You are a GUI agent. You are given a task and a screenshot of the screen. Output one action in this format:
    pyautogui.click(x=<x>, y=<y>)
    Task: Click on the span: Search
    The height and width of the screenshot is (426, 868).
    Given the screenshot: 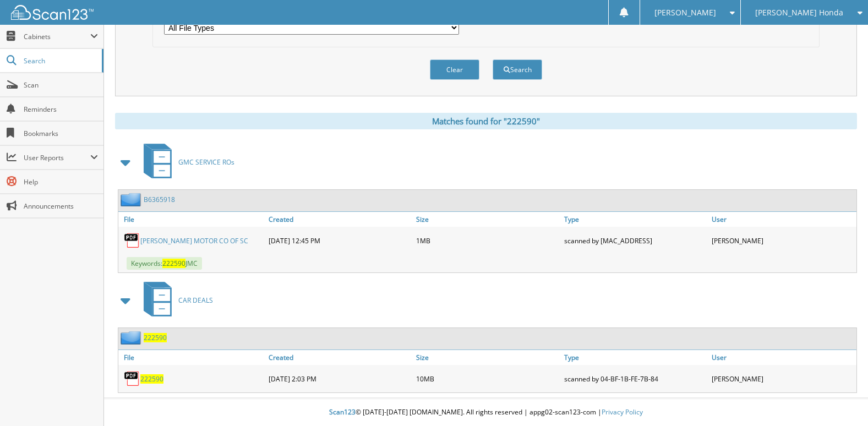 What is the action you would take?
    pyautogui.click(x=60, y=61)
    